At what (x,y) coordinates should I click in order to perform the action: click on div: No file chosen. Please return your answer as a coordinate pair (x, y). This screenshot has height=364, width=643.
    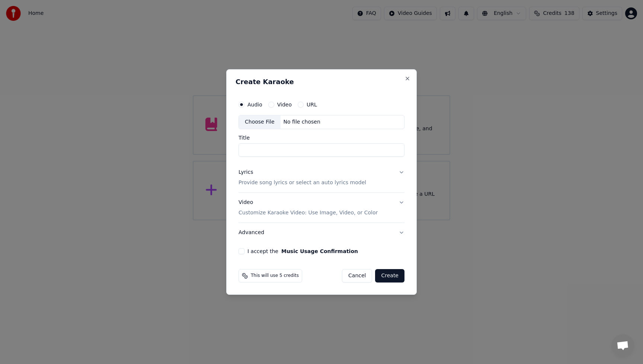
    Looking at the image, I should click on (302, 122).